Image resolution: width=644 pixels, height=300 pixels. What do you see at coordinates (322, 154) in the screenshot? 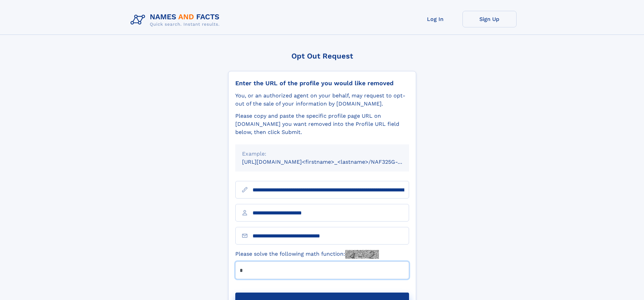
I see `div: Example:` at bounding box center [322, 154].